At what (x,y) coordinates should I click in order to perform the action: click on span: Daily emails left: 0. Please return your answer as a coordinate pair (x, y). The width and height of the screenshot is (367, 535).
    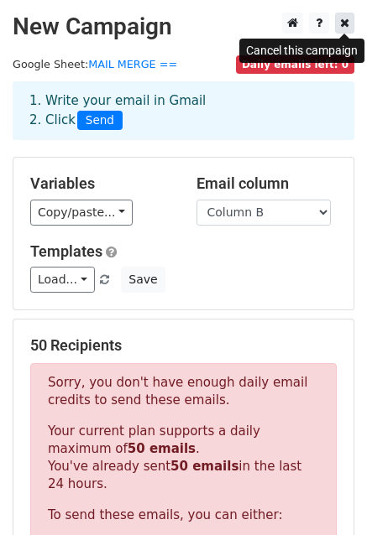
    Looking at the image, I should click on (295, 65).